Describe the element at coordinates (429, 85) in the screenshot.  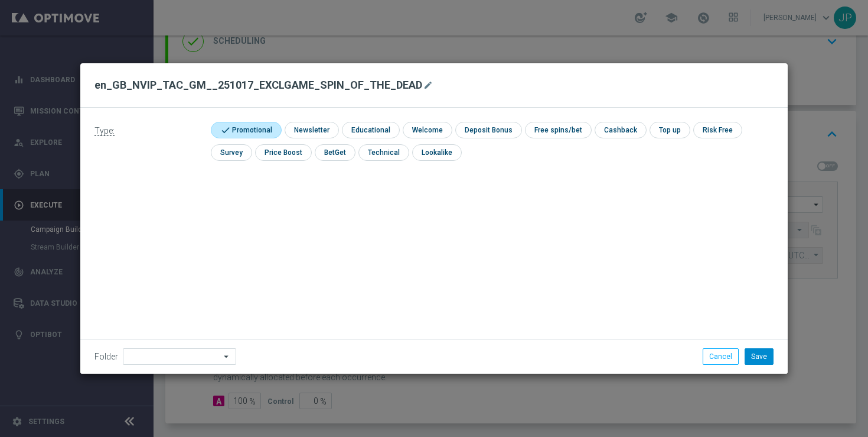
I see `button: mode_edit` at that location.